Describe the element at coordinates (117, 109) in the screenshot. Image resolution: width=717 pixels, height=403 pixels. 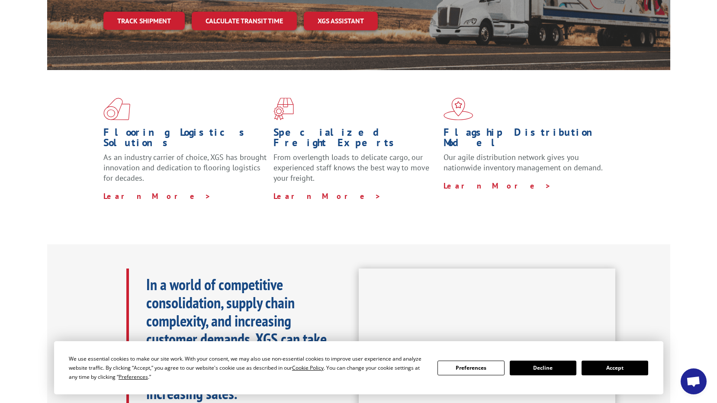
I see `img: xgs-icon-total-supply-chain-intelligence-red` at that location.